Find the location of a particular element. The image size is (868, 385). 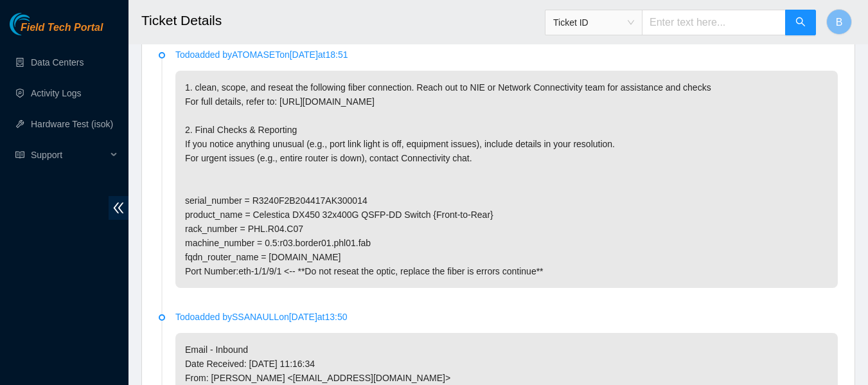

span: Ticket ID is located at coordinates (594, 23).